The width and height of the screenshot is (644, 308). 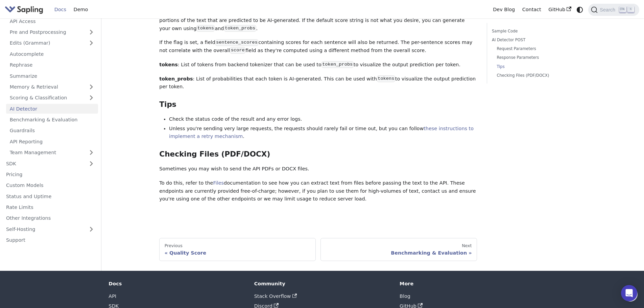 I want to click on a: Status and Uptime, so click(x=50, y=196).